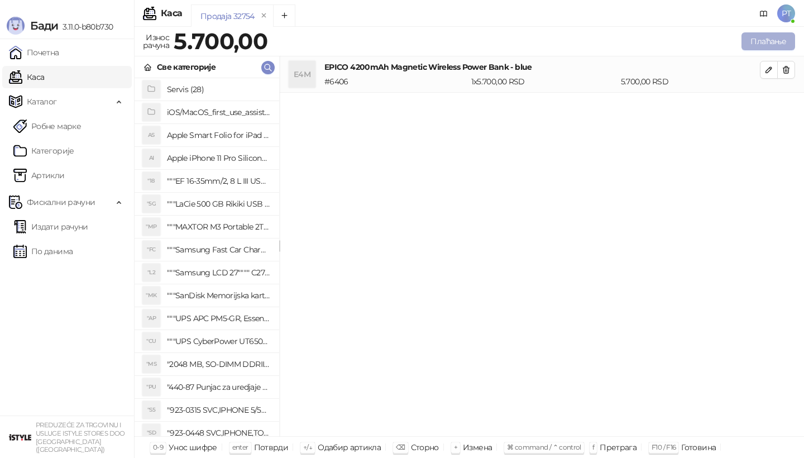 The image size is (804, 458). Describe the element at coordinates (171, 13) in the screenshot. I see `div: Каса` at that location.